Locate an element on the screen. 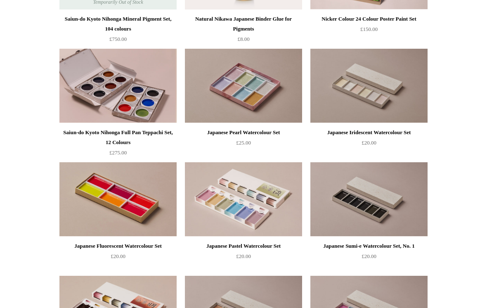 This screenshot has width=487, height=308. img: Japanese Sumi-e Watercolour Set, No. 1 is located at coordinates (369, 199).